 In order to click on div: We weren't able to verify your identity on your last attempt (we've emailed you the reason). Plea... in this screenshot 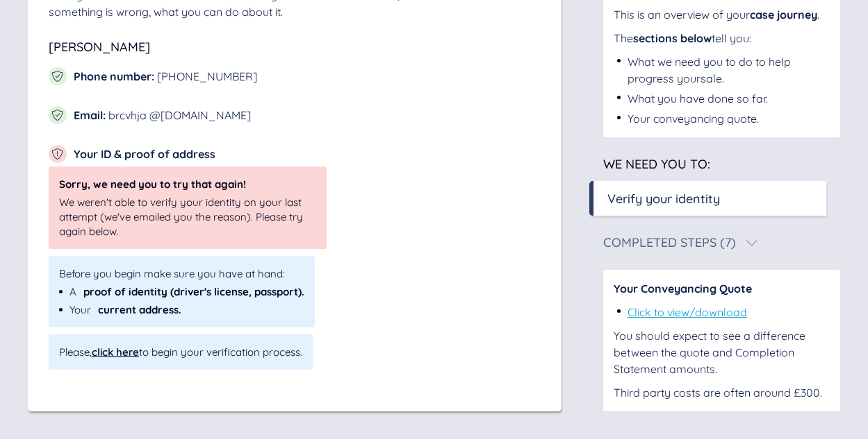, I will do `click(188, 217)`.